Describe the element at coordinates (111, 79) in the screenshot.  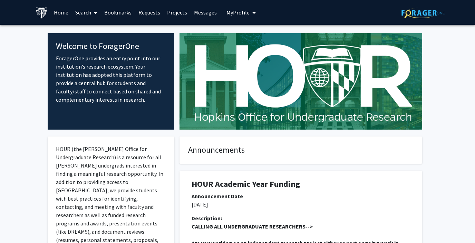
I see `p: ForagerOne provides an entry point into our institution’s research ecosystem. Your institution ha...` at that location.